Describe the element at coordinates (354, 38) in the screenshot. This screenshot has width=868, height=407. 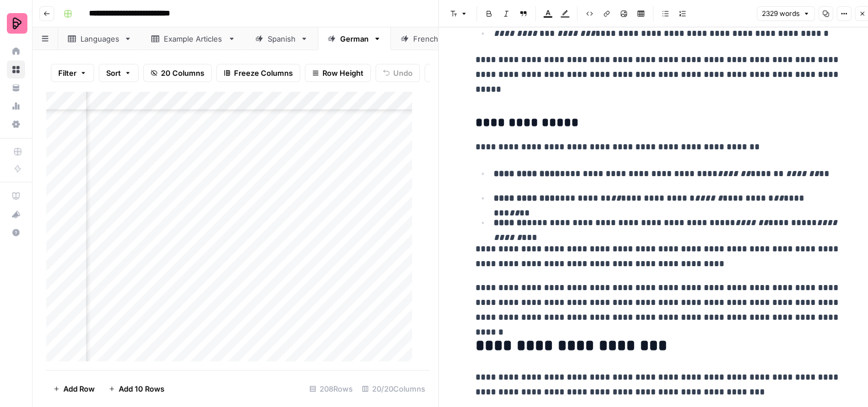
I see `div: German` at that location.